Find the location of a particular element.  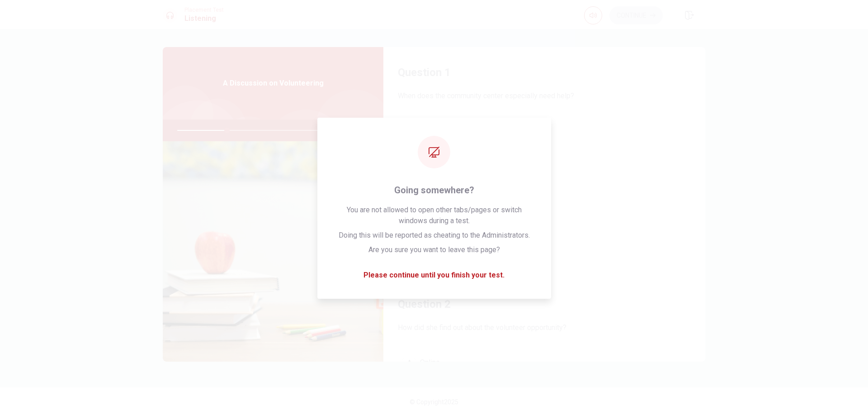

span: A Discussion on Volunteering is located at coordinates (273, 83).